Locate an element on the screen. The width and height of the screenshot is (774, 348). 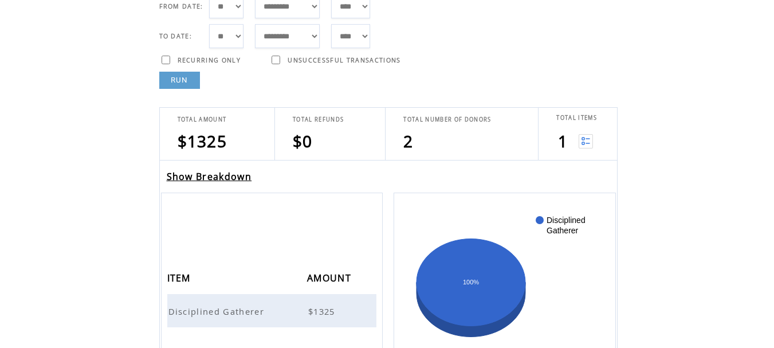
a: Disciplined Gatherer is located at coordinates (218, 310).